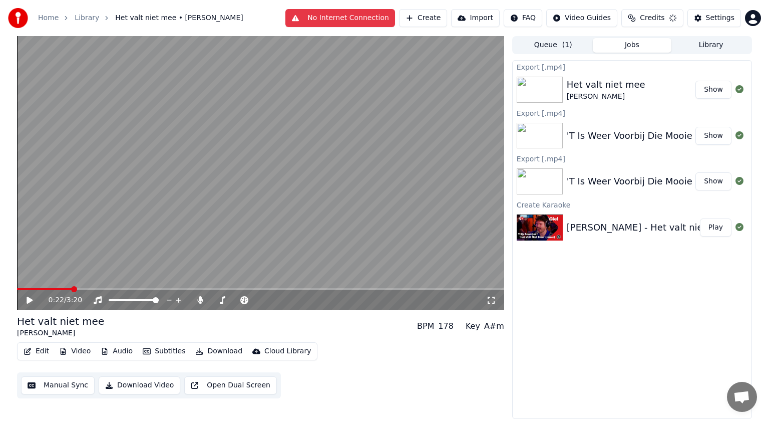 The height and width of the screenshot is (422, 769). What do you see at coordinates (714, 18) in the screenshot?
I see `button: Settings` at bounding box center [714, 18].